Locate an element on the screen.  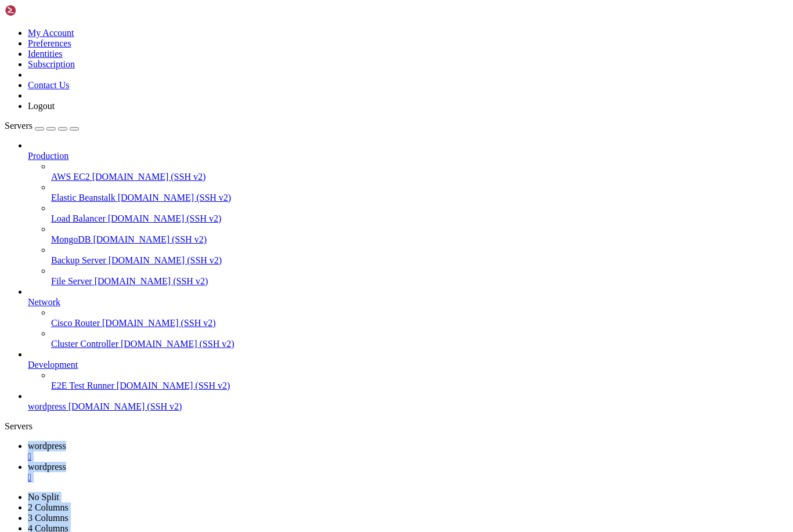
span: Cluster Controller is located at coordinates (85, 343).